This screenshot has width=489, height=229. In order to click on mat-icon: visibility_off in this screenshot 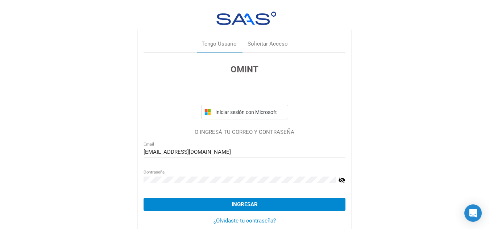, I will do `click(341, 180)`.